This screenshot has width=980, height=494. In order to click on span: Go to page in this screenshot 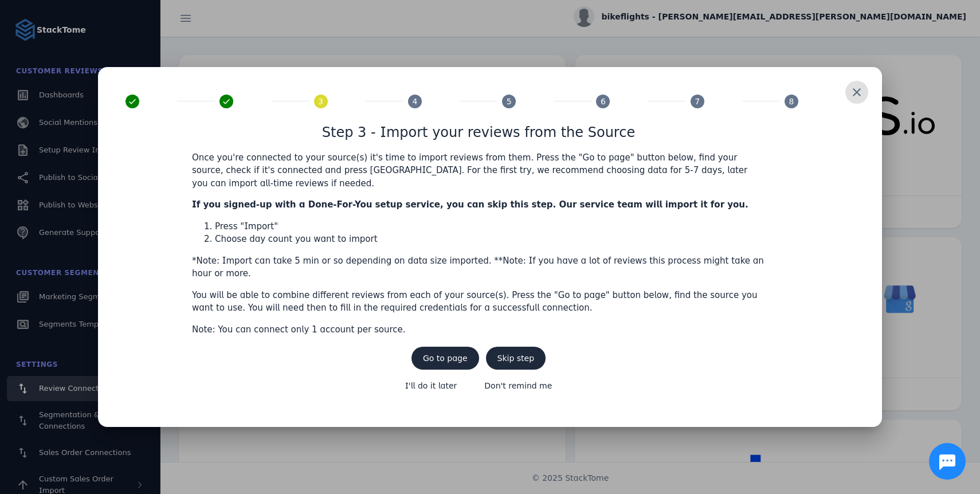, I will do `click(446, 358)`.